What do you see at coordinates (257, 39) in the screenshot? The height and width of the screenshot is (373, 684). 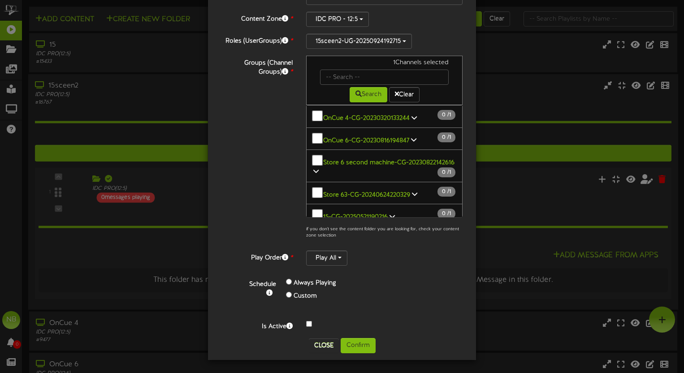 I see `label: Roles (UserGroups)` at bounding box center [257, 39].